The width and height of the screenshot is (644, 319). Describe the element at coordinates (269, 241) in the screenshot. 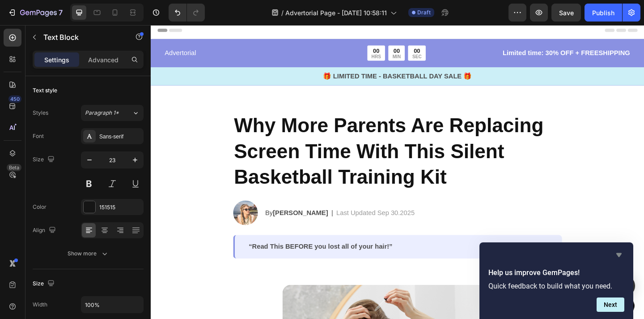

I see `p: “Read This BEFORE you lost all of your hair!”` at that location.